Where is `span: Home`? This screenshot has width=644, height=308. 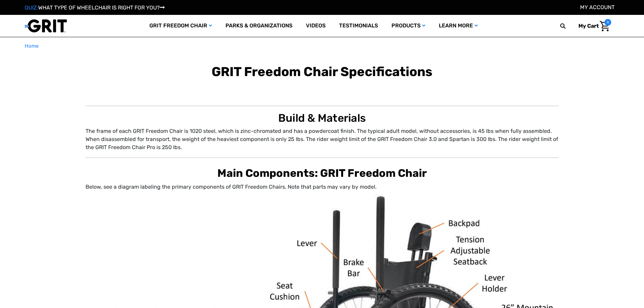
span: Home is located at coordinates (31, 46).